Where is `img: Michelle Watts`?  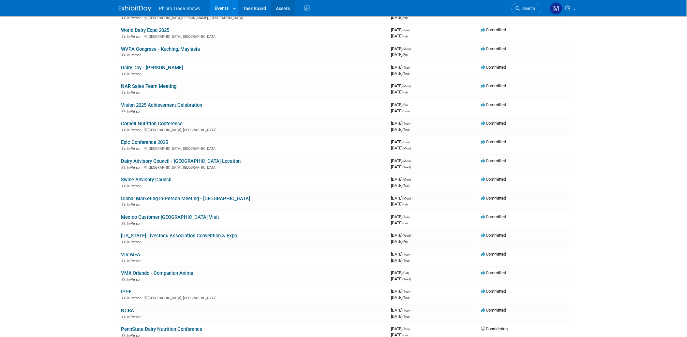
img: Michelle Watts is located at coordinates (556, 8).